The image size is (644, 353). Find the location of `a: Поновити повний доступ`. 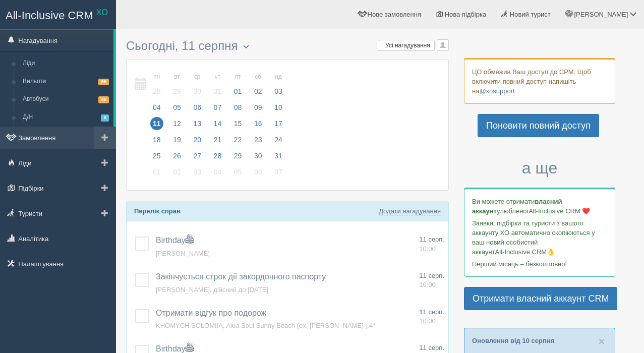

a: Поновити повний доступ is located at coordinates (538, 125).